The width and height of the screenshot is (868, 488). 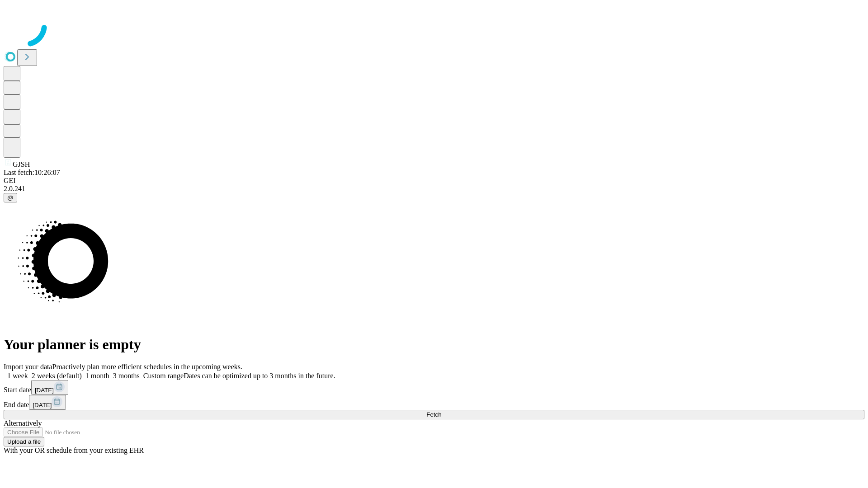 What do you see at coordinates (23, 422) in the screenshot?
I see `span: Alternatively` at bounding box center [23, 422].